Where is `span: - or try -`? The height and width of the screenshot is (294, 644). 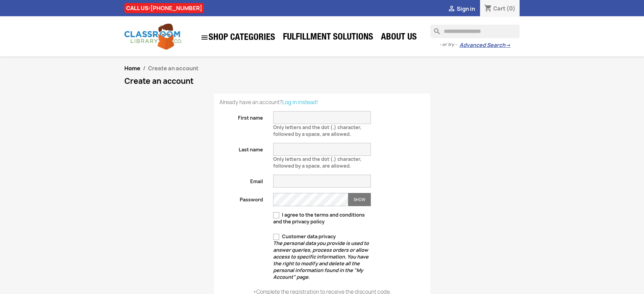 span: - or try - is located at coordinates (449, 45).